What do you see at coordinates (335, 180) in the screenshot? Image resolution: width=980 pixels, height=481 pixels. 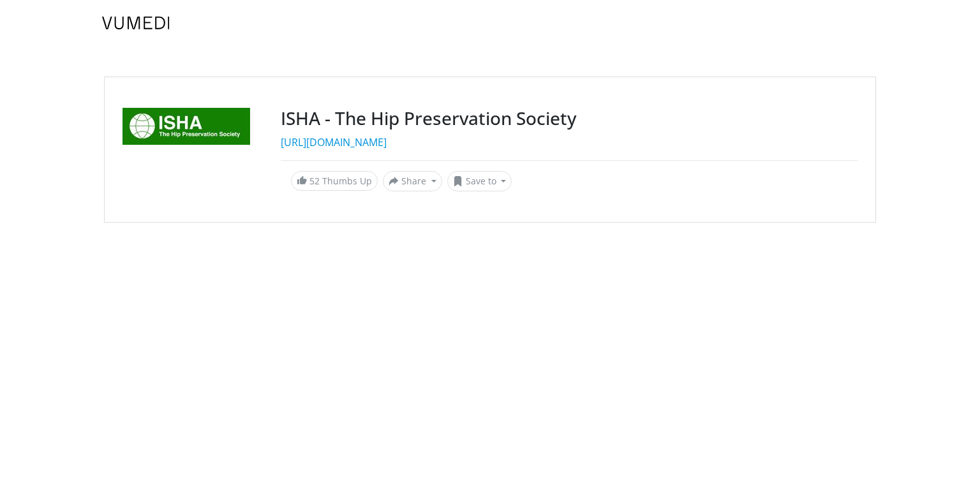 I see `a: 52 Thumbs Up` at bounding box center [335, 180].